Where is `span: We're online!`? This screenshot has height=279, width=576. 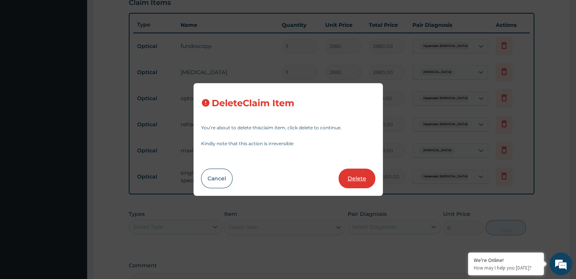 span: We're online! is located at coordinates (74, 127).